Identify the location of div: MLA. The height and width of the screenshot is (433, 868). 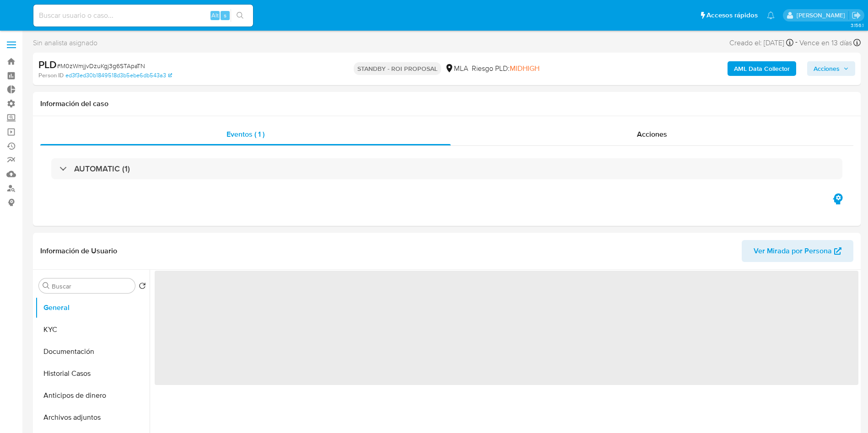
(456, 69).